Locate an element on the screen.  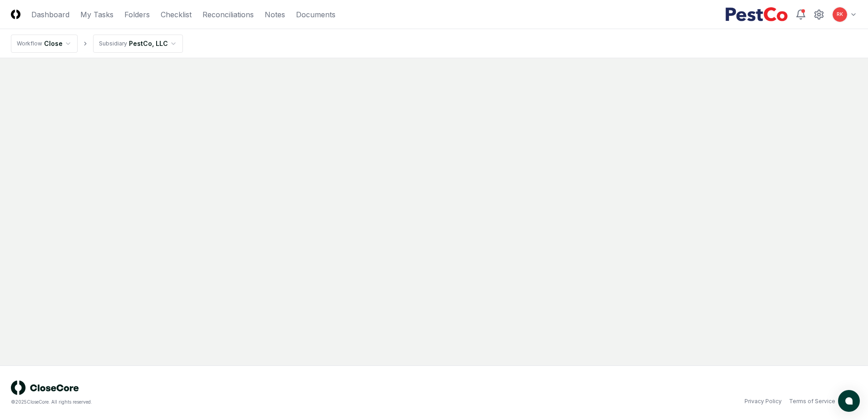
div: Workflow is located at coordinates (29, 43).